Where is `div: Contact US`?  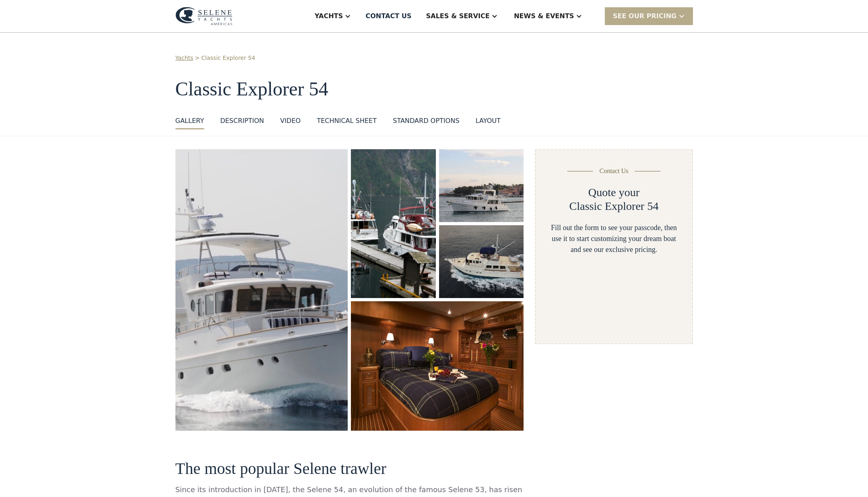
div: Contact US is located at coordinates (389, 16).